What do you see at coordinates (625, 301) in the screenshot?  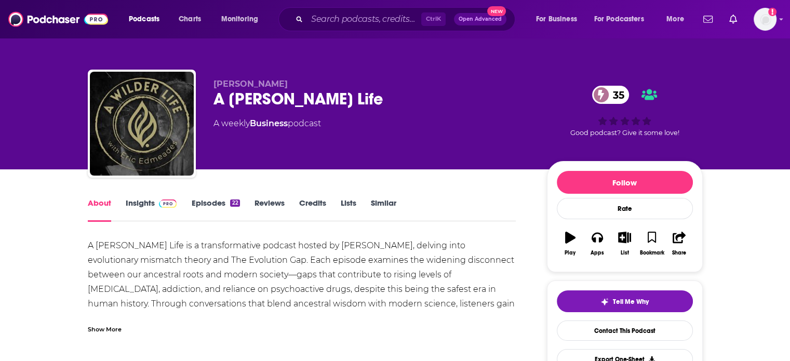 I see `button: tell me why sparkleTell Me Why` at bounding box center [625, 301].